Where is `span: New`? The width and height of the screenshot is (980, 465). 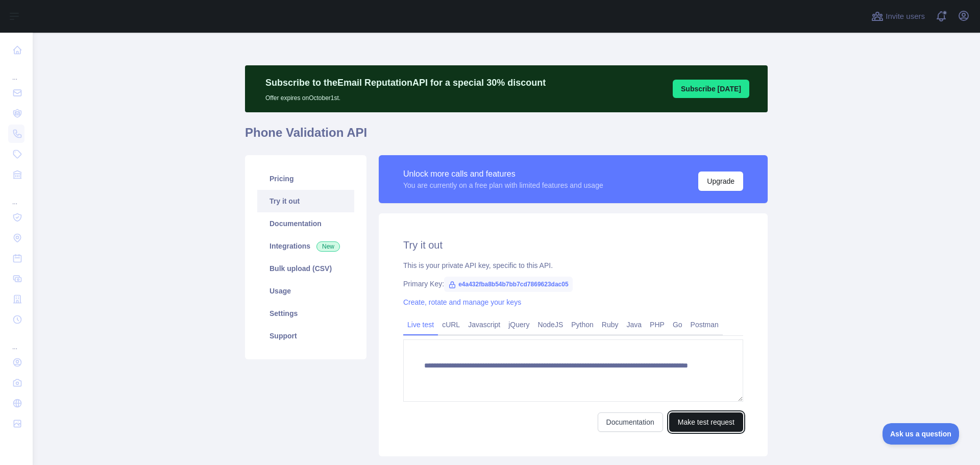
span: New is located at coordinates (328, 247).